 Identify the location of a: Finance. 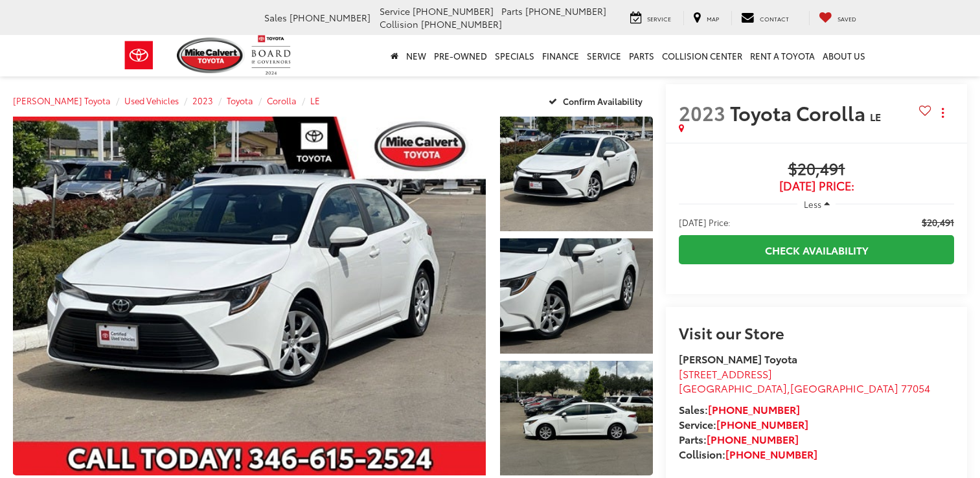
(560, 56).